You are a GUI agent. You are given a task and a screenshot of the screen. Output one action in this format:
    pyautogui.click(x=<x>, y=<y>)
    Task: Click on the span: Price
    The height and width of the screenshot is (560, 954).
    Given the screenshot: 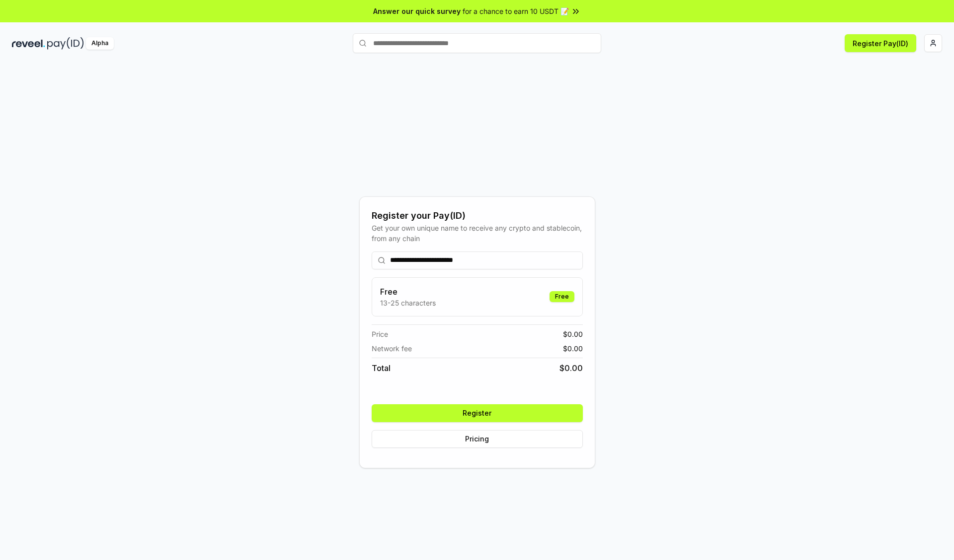 What is the action you would take?
    pyautogui.click(x=380, y=334)
    